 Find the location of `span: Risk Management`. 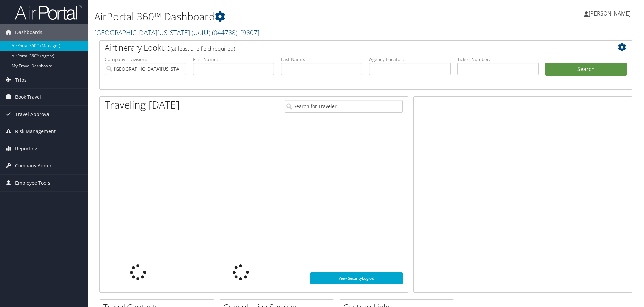

span: Risk Management is located at coordinates (36, 131).